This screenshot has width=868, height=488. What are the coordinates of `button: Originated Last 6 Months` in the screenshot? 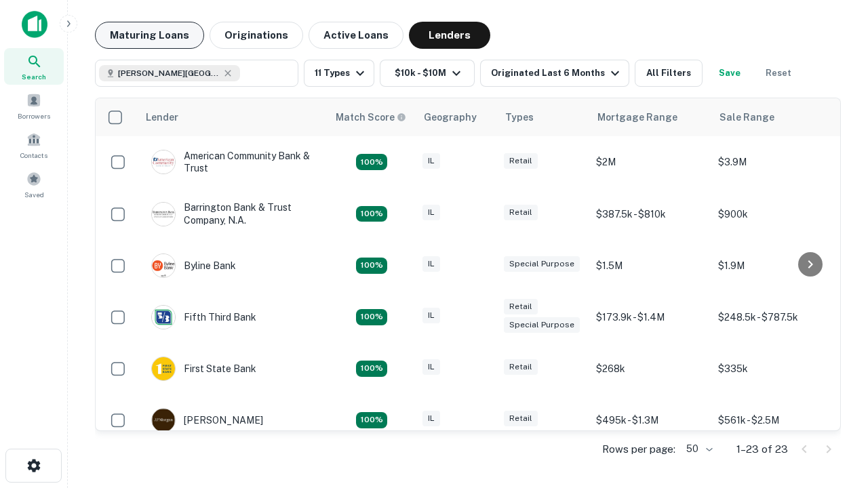 It's located at (554, 73).